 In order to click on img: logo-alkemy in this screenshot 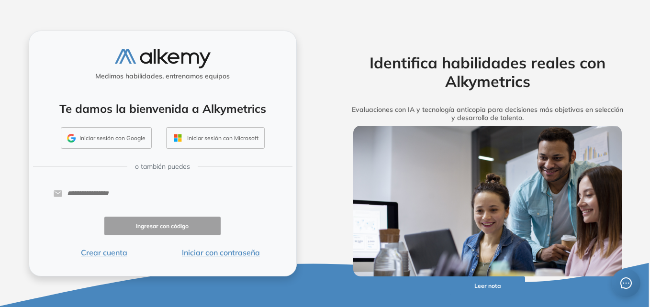, I will do `click(163, 58)`.